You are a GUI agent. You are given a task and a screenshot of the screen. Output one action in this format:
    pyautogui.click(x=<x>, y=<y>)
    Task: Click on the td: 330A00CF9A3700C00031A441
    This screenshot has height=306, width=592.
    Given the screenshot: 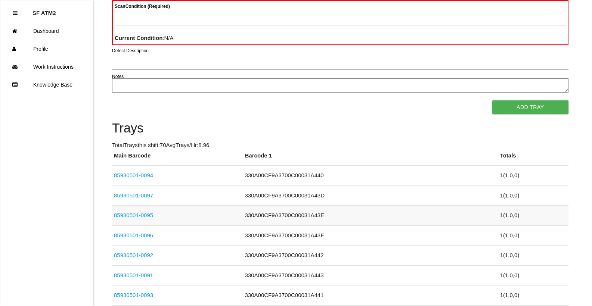 What is the action you would take?
    pyautogui.click(x=371, y=296)
    